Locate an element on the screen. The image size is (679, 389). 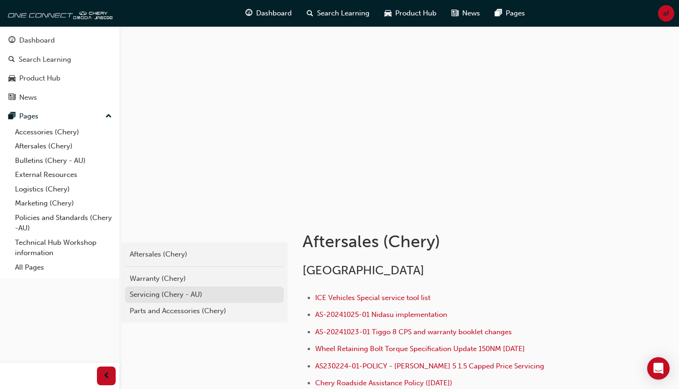
a: Policies and Standards (Chery -AU) is located at coordinates (63, 223).